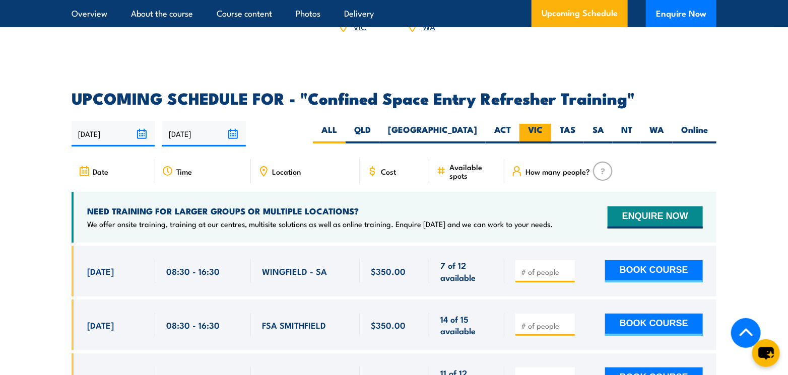  Describe the element at coordinates (294, 271) in the screenshot. I see `span: WINGFIELD - SA` at that location.